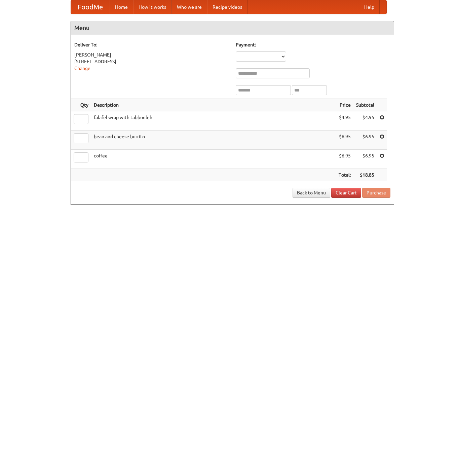 The image size is (457, 476). Describe the element at coordinates (227, 7) in the screenshot. I see `a: Recipe videos` at that location.